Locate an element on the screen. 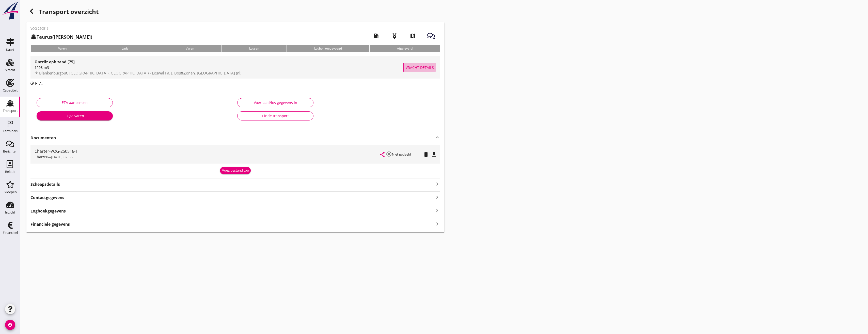 Image resolution: width=868 pixels, height=334 pixels. strong: Contactgegevens is located at coordinates (47, 197).